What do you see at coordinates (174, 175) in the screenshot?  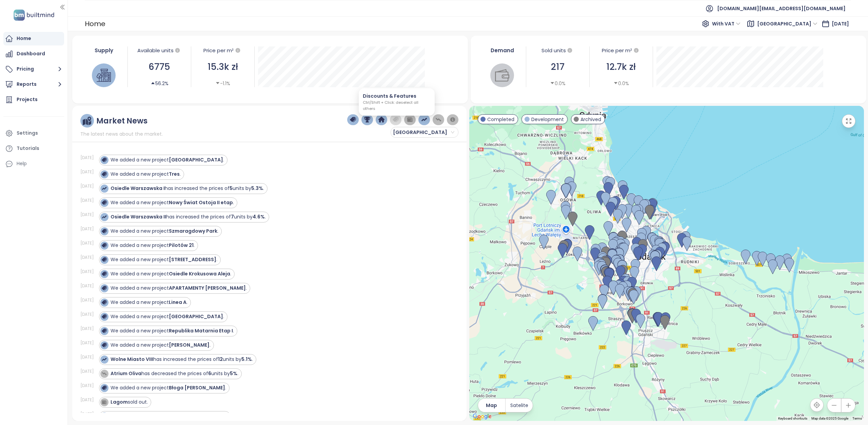 I see `strong: Tres` at bounding box center [174, 175].